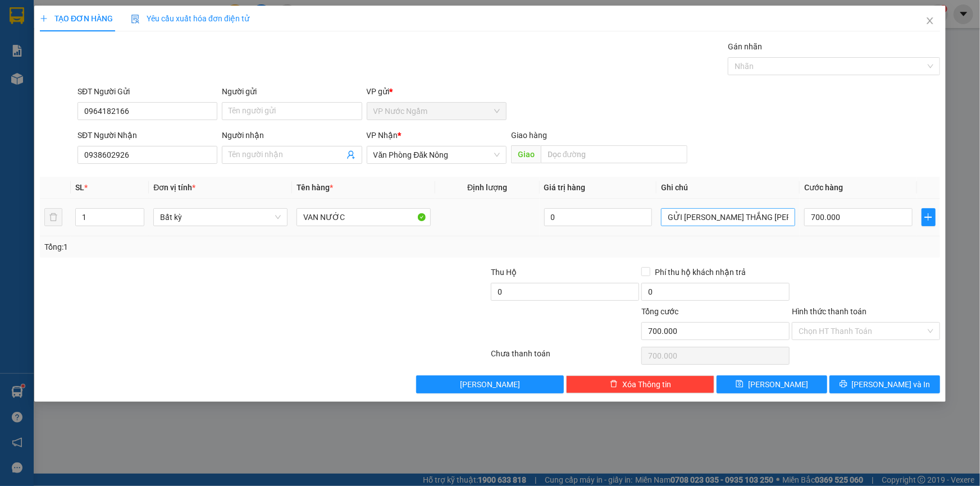 The image size is (980, 486). What do you see at coordinates (525, 154) in the screenshot?
I see `span: Giao` at bounding box center [525, 154].